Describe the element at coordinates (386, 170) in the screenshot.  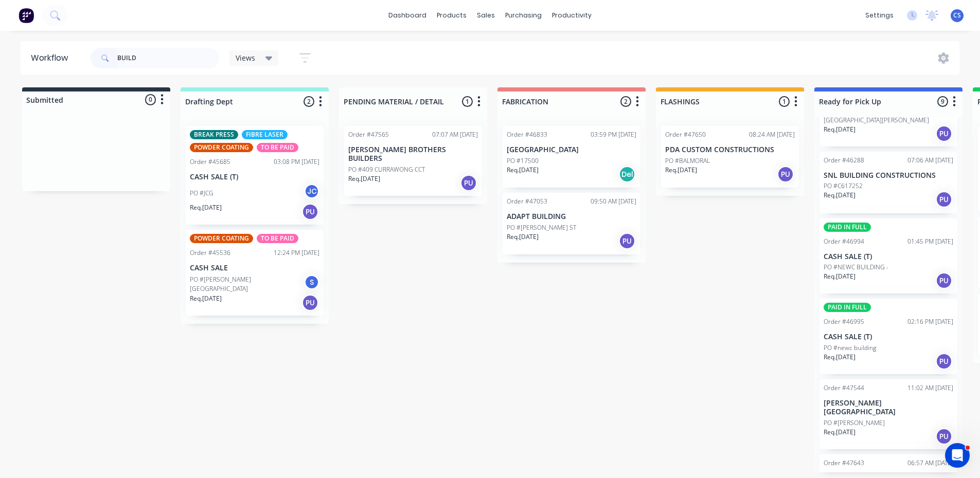
I see `p: PO #409 CURRAWONG CCT` at that location.